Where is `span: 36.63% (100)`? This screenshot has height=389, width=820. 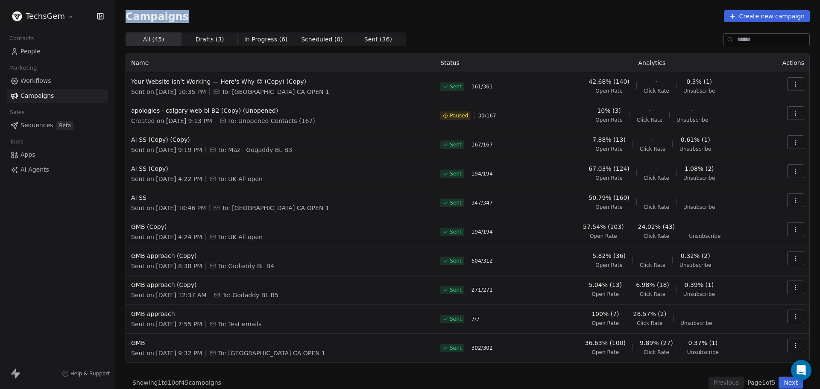
span: 36.63% (100) is located at coordinates (605, 343).